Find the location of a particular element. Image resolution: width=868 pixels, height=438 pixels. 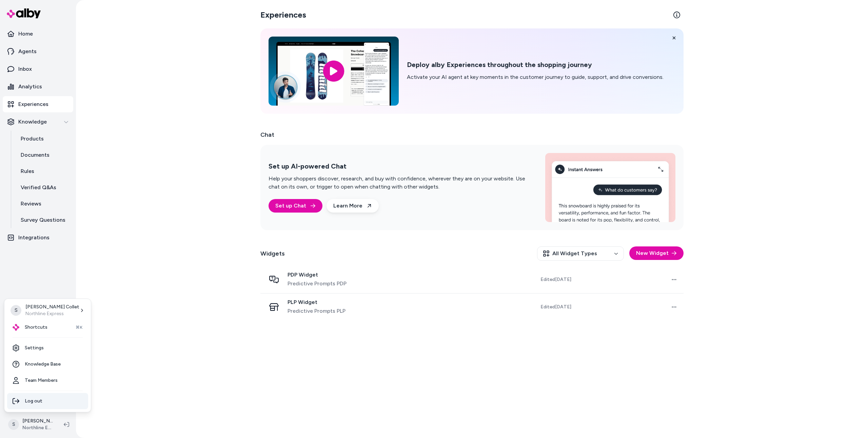

p: Northline Express is located at coordinates (52, 314).